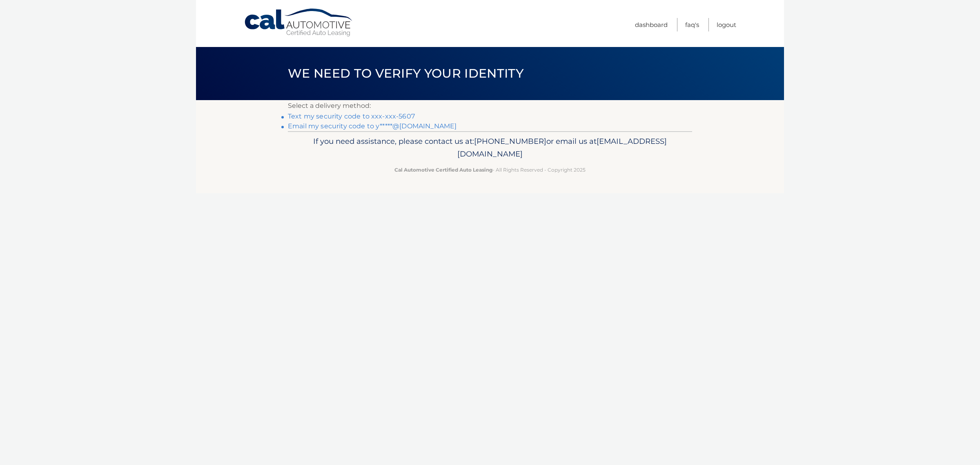 This screenshot has width=980, height=465. Describe the element at coordinates (351, 116) in the screenshot. I see `a: Text my security code to xxx-xxx-5607` at that location.